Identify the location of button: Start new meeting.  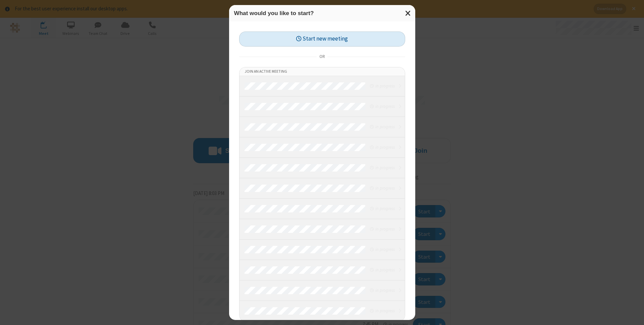
(322, 39).